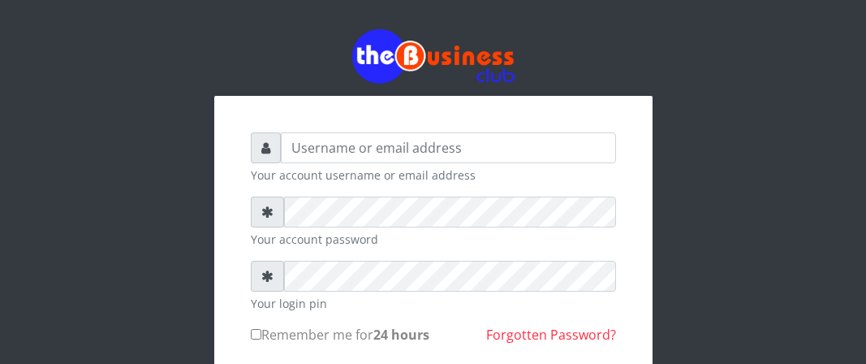  Describe the element at coordinates (433, 174) in the screenshot. I see `small: Your account username or email address` at that location.